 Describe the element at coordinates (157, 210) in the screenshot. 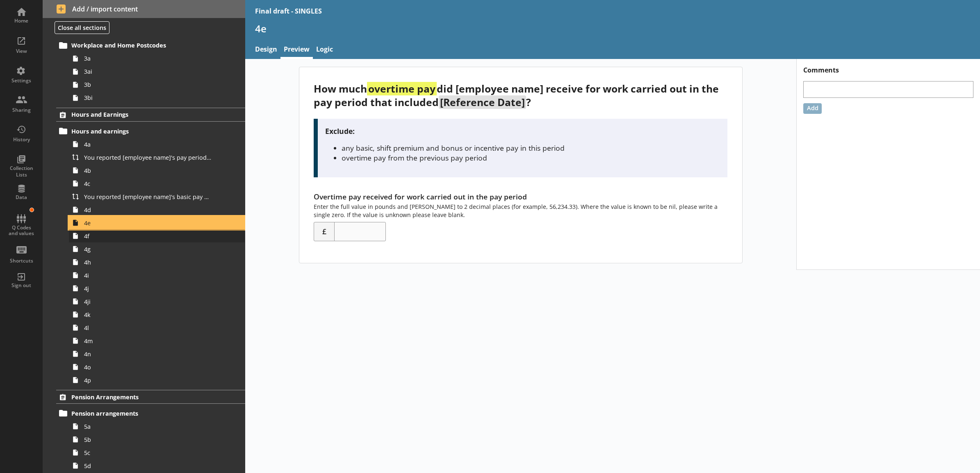

I see `a: 4d` at that location.